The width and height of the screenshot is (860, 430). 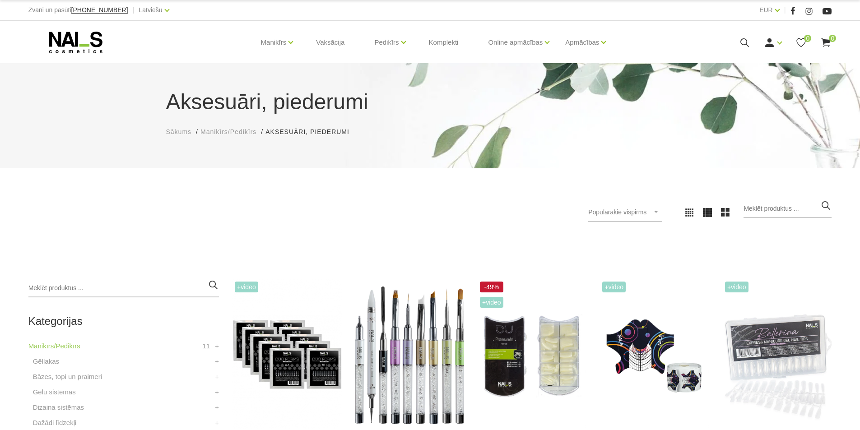 What do you see at coordinates (654, 355) in the screenshot?
I see `img: Īpaši noturīgas modelēšanas formas, kas maksimāli atvieglo meistara darbu. Izcili cietas, maksimā...` at bounding box center [654, 355].